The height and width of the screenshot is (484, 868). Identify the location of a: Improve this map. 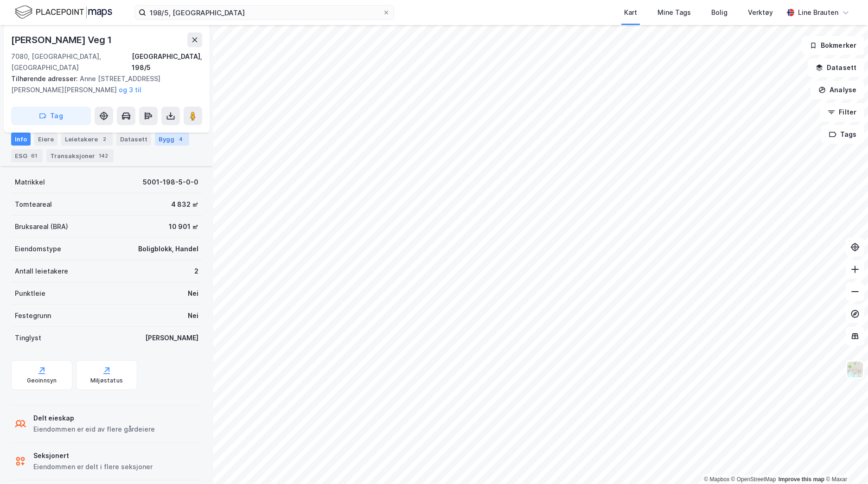
(801, 480).